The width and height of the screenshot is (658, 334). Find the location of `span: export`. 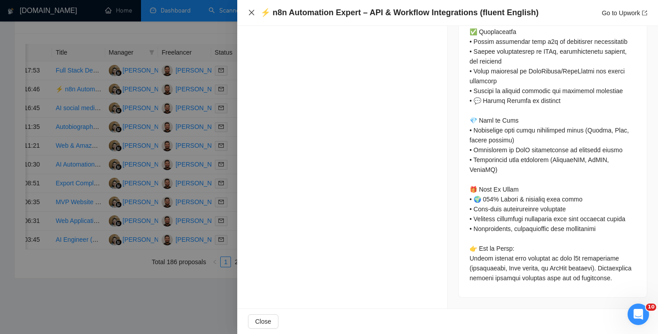

span: export is located at coordinates (644, 13).